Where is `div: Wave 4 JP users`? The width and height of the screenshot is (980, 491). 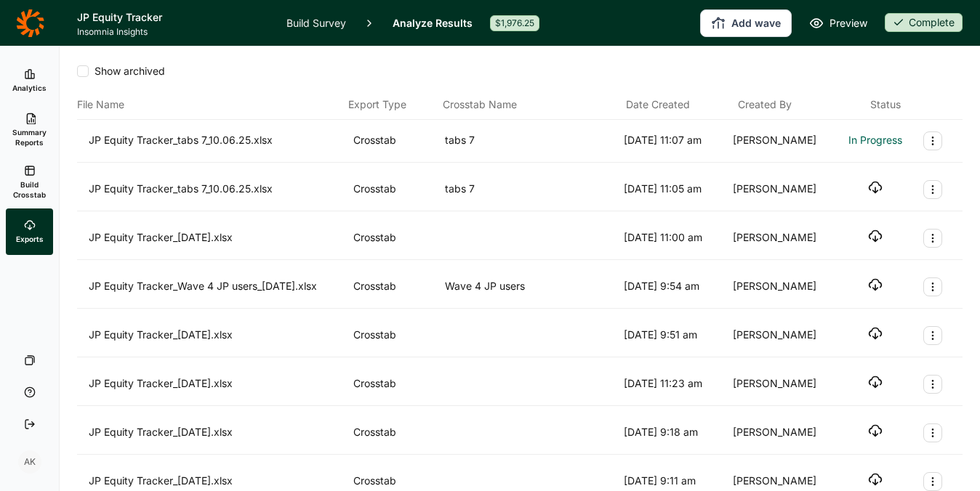
div: Wave 4 JP users is located at coordinates (531, 287).